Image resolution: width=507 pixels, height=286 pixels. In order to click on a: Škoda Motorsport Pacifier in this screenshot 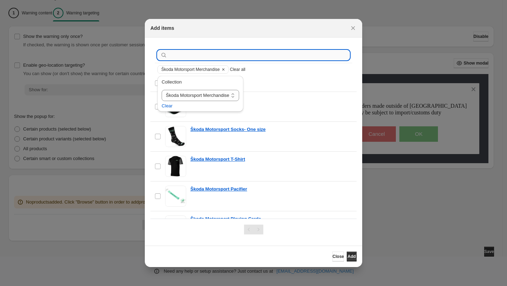, I will do `click(219, 189)`.